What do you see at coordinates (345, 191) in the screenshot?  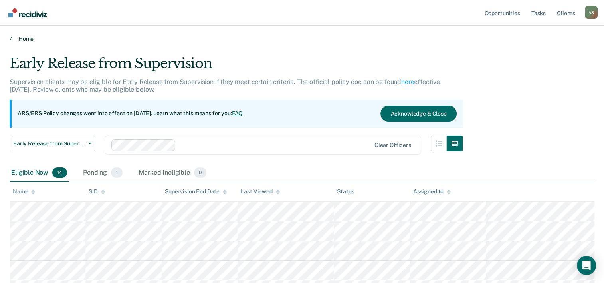 I see `div: Status` at bounding box center [345, 191].